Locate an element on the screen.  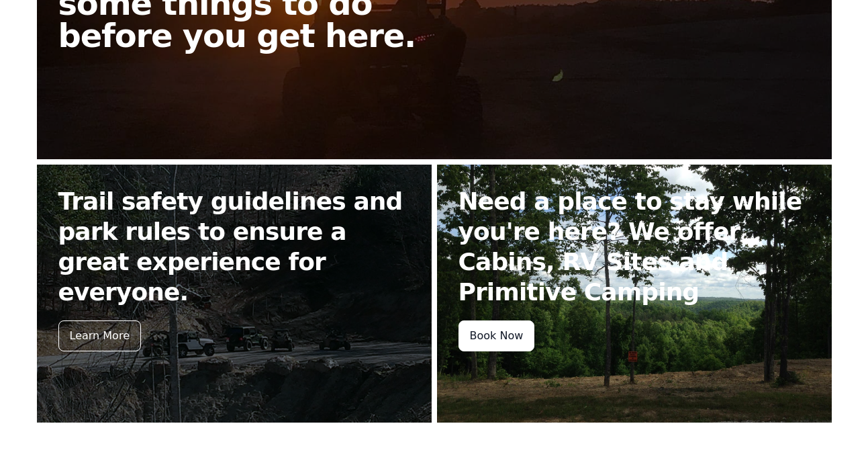
a: Trail safety guidelines and park rules to ensure a great experience for everyone. Learn More is located at coordinates (234, 294).